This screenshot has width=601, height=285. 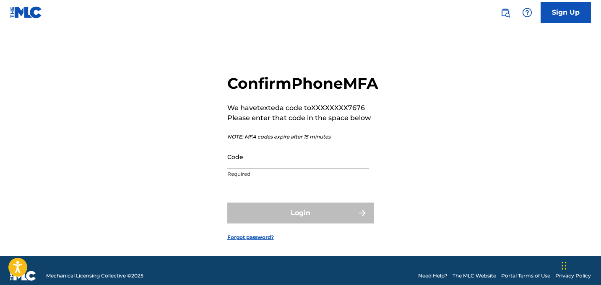 What do you see at coordinates (527, 13) in the screenshot?
I see `img: help` at bounding box center [527, 13].